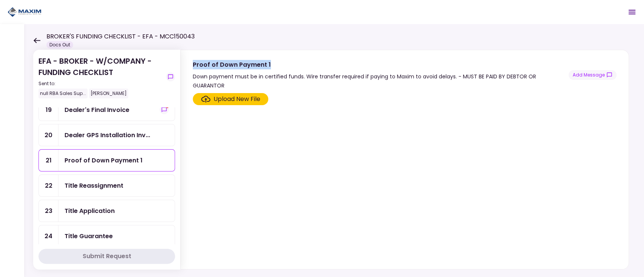  Describe the element at coordinates (101, 77) in the screenshot. I see `div: EFA - BROKER - W/COMPANY - FUNDING CHECKLIST` at that location.